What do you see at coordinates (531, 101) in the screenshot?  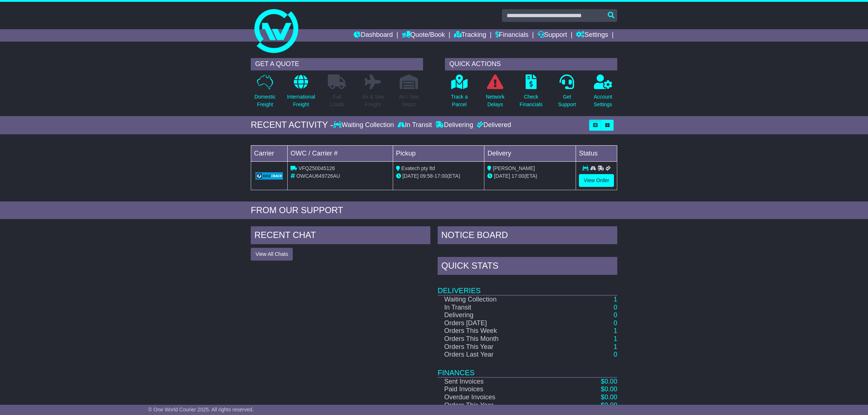 I see `p: Check Financials` at bounding box center [531, 101].